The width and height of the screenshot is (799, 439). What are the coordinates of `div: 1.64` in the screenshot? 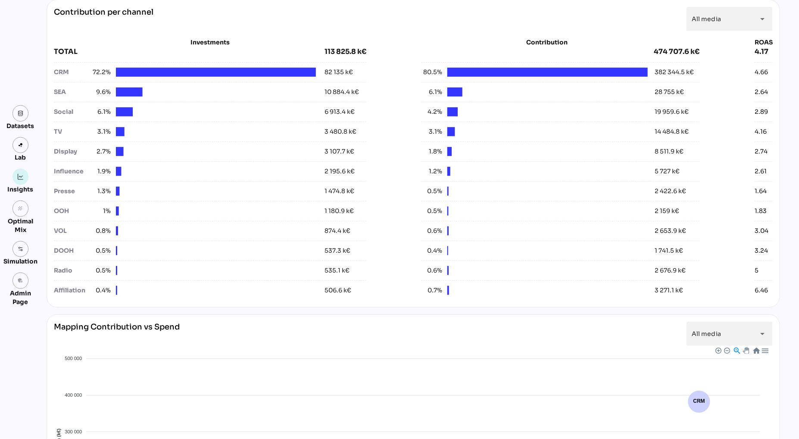 It's located at (761, 191).